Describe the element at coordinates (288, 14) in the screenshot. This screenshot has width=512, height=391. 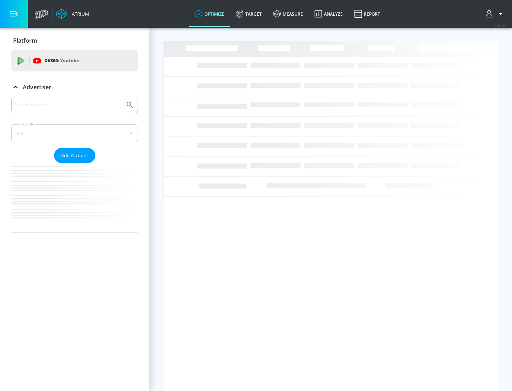
I see `a: measure` at that location.